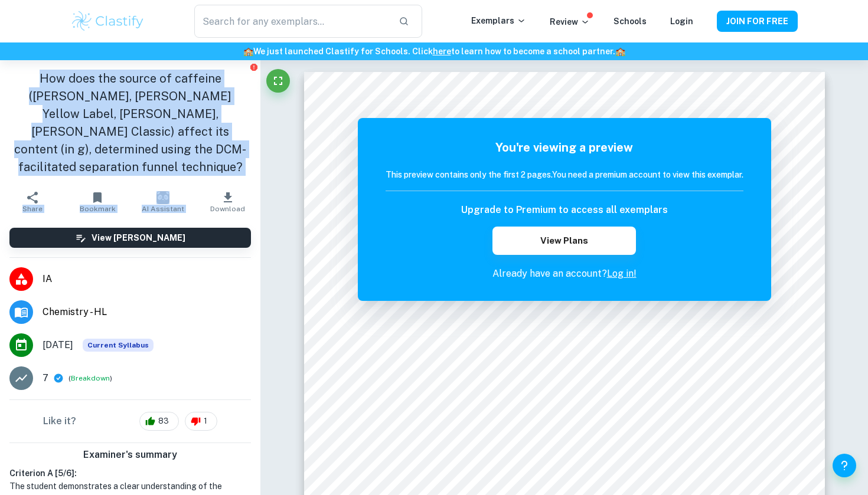 The image size is (868, 495). What do you see at coordinates (442, 51) in the screenshot?
I see `a: here` at bounding box center [442, 51].